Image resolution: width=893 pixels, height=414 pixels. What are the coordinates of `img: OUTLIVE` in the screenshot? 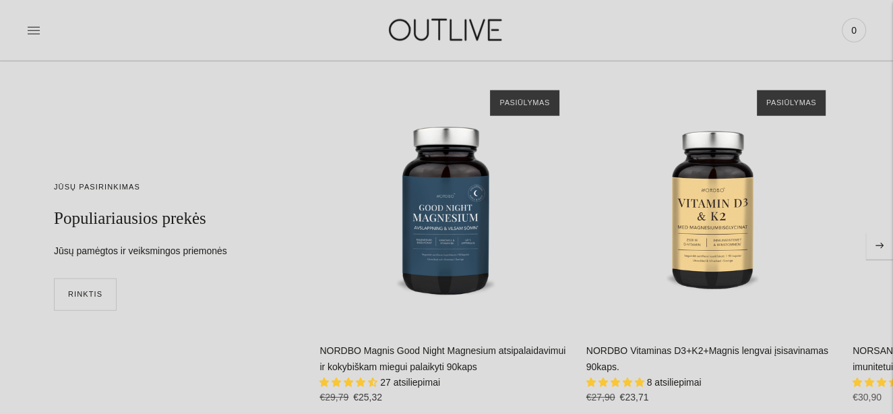 It's located at (447, 30).